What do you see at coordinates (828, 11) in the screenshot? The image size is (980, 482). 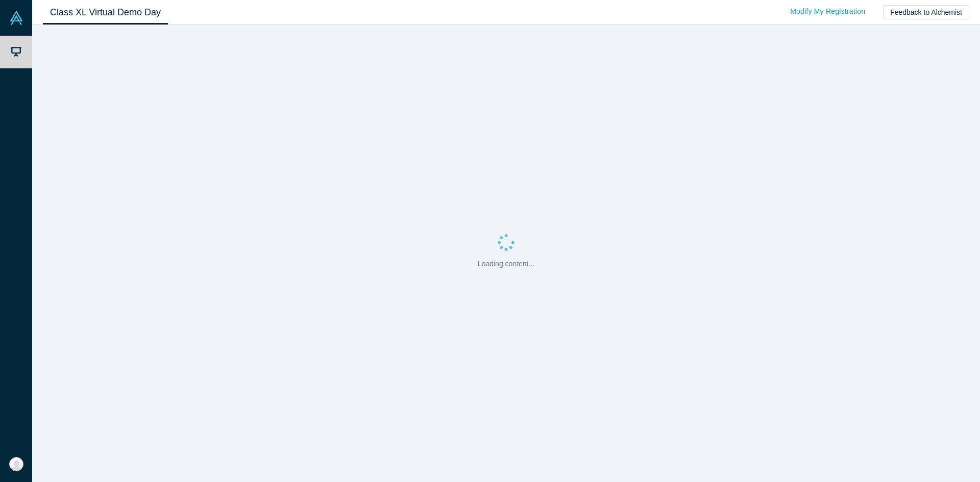 I see `a: Modify My Registration` at bounding box center [828, 11].